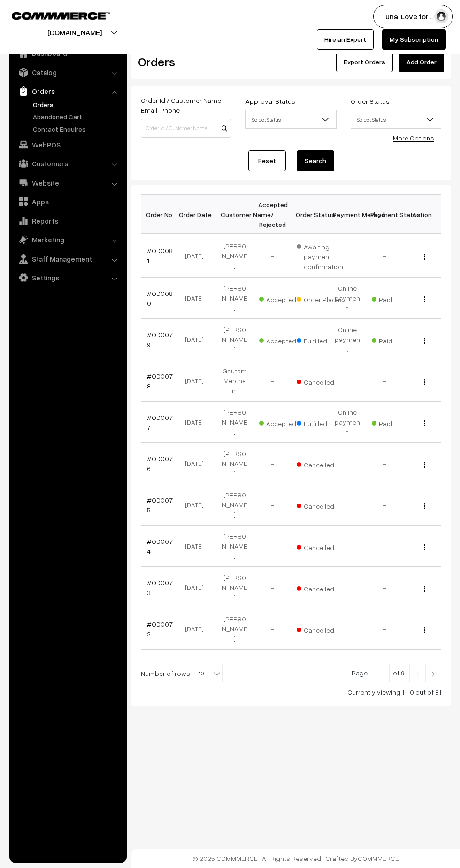 Image resolution: width=460 pixels, height=868 pixels. What do you see at coordinates (414, 16) in the screenshot?
I see `button: Tunai Love for…` at bounding box center [414, 16].